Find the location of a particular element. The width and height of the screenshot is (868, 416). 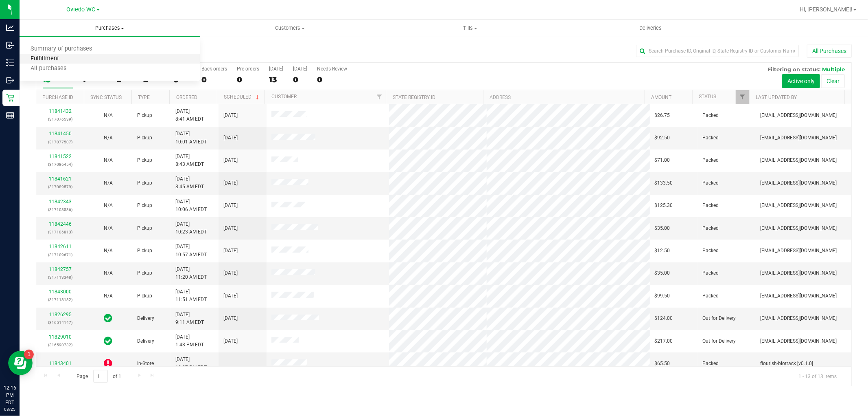

input: 1 is located at coordinates (101, 375).